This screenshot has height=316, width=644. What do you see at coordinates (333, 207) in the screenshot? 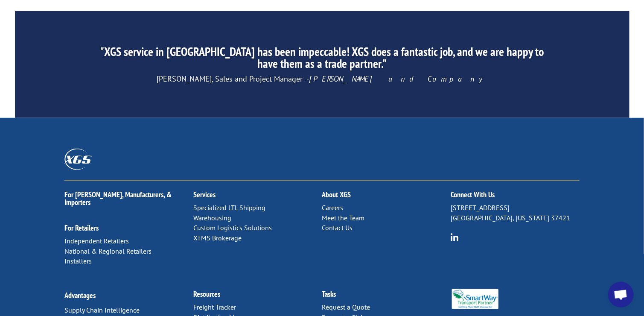
I see `a: Careers` at bounding box center [333, 207].